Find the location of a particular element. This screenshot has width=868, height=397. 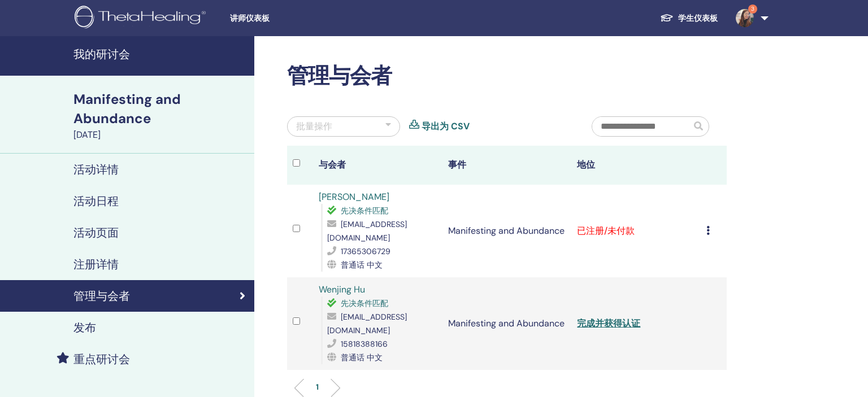

div: 批量操作 is located at coordinates (314, 126).